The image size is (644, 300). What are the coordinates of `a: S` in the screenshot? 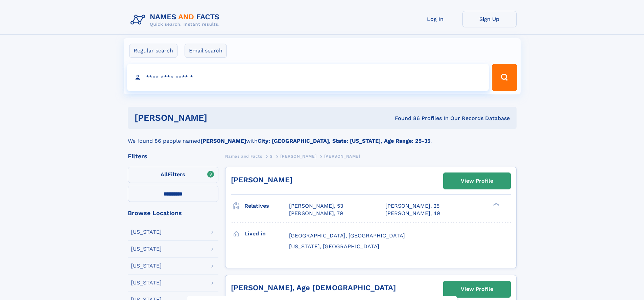 It's located at (271, 156).